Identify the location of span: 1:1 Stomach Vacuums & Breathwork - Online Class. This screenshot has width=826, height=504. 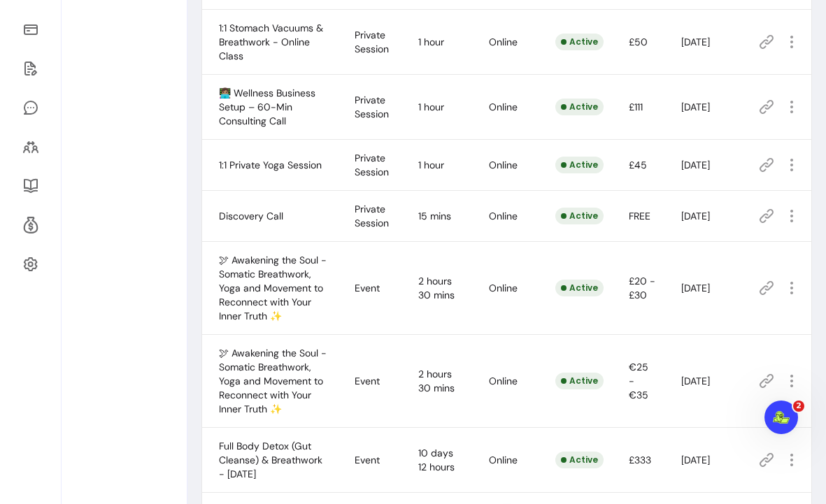
(271, 42).